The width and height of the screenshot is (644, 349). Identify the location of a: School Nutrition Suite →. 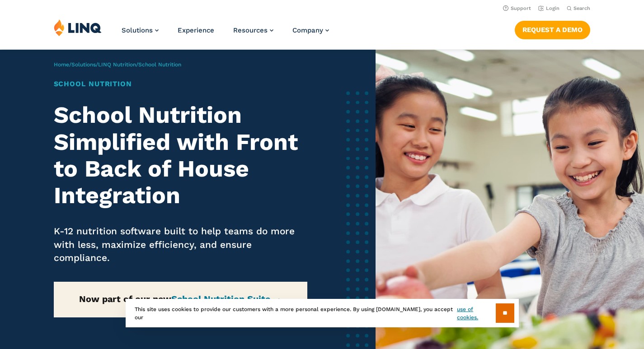
(226, 299).